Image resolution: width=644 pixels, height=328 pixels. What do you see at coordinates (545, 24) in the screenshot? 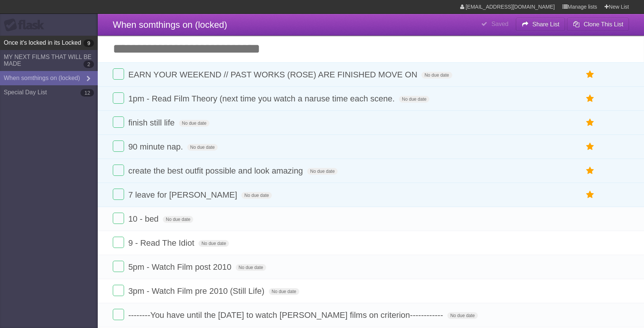
I see `b: Share List` at bounding box center [545, 24].